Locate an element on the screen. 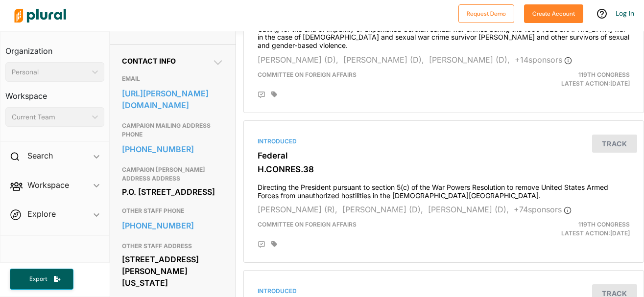 This screenshot has width=644, height=297. a: Log In is located at coordinates (625, 13).